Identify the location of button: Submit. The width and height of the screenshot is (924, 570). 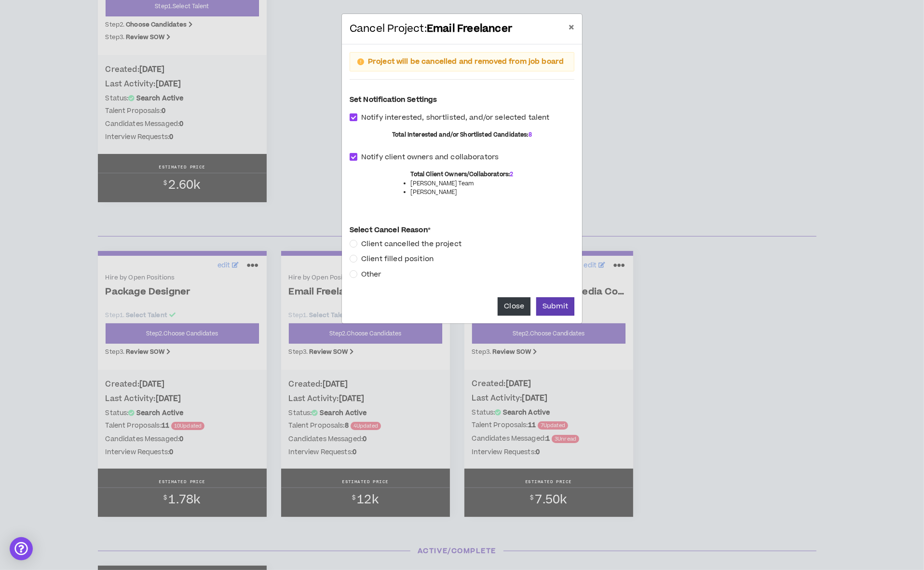
(556, 306).